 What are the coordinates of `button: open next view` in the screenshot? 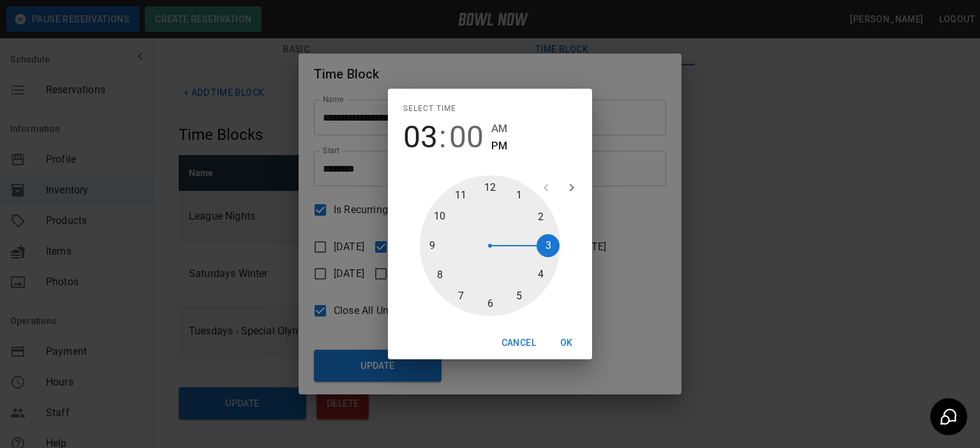 It's located at (571, 188).